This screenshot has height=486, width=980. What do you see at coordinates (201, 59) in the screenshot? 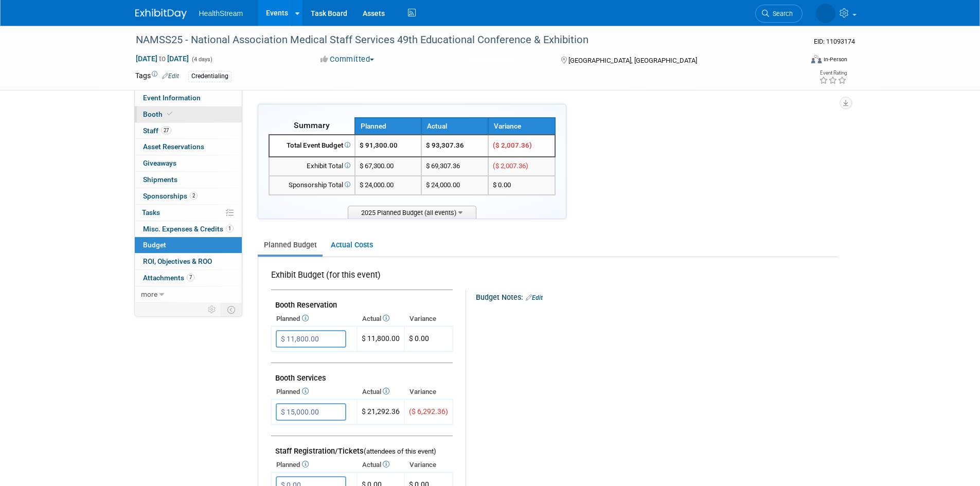
I see `span: (4 days)` at bounding box center [201, 59].